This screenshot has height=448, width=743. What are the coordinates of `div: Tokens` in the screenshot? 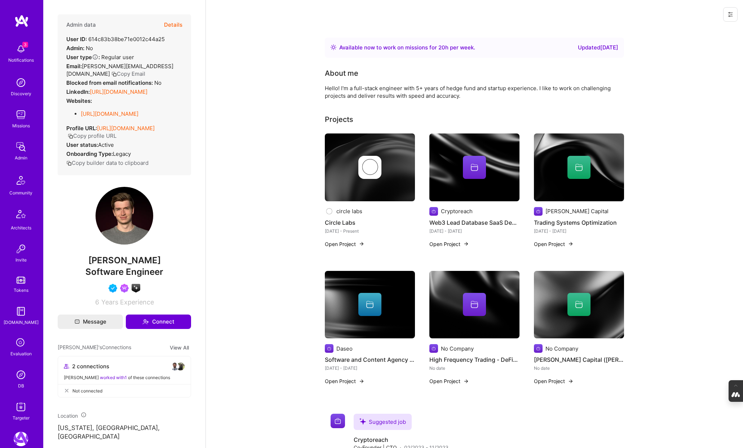 It's located at (21, 290).